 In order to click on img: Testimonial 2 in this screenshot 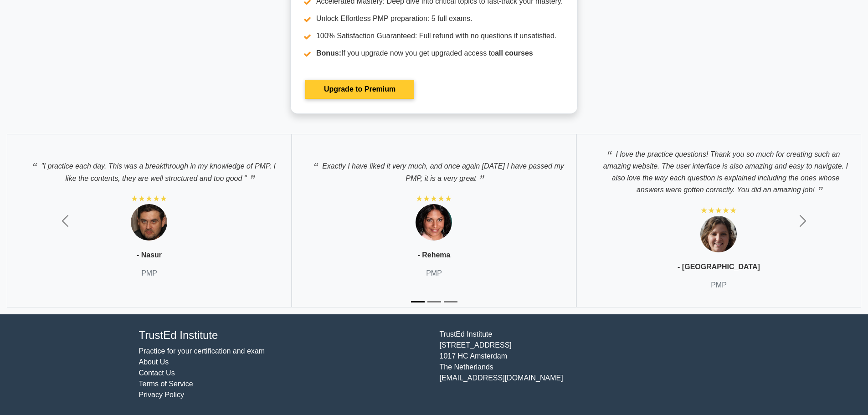, I will do `click(434, 222)`.